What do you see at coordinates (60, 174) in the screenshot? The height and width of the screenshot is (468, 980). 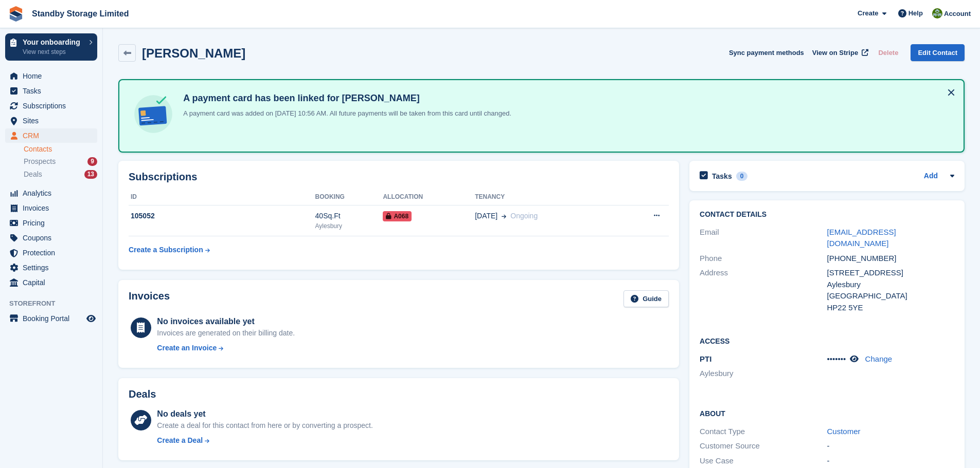 I see `a: Deals 13` at bounding box center [60, 174].